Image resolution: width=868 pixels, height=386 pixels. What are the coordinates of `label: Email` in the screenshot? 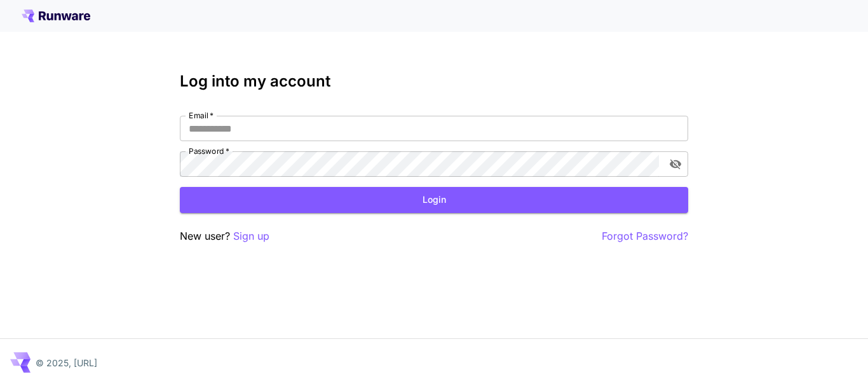 It's located at (201, 115).